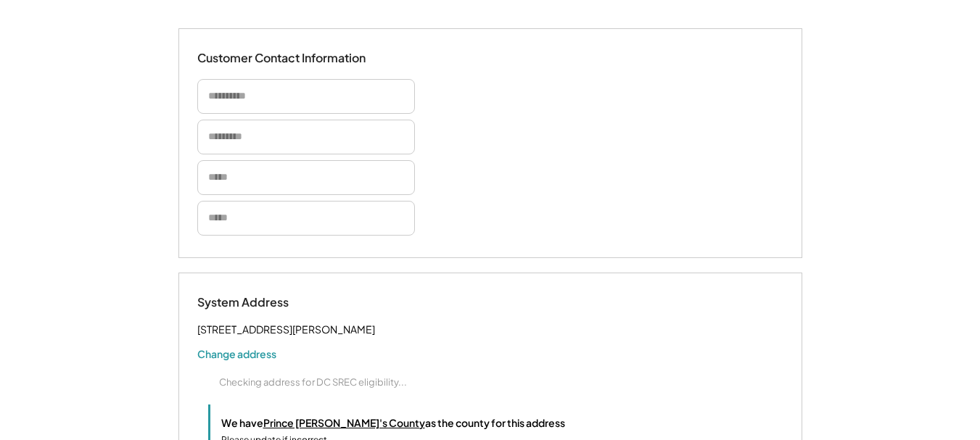  What do you see at coordinates (269, 302) in the screenshot?
I see `div: System Address` at bounding box center [269, 302].